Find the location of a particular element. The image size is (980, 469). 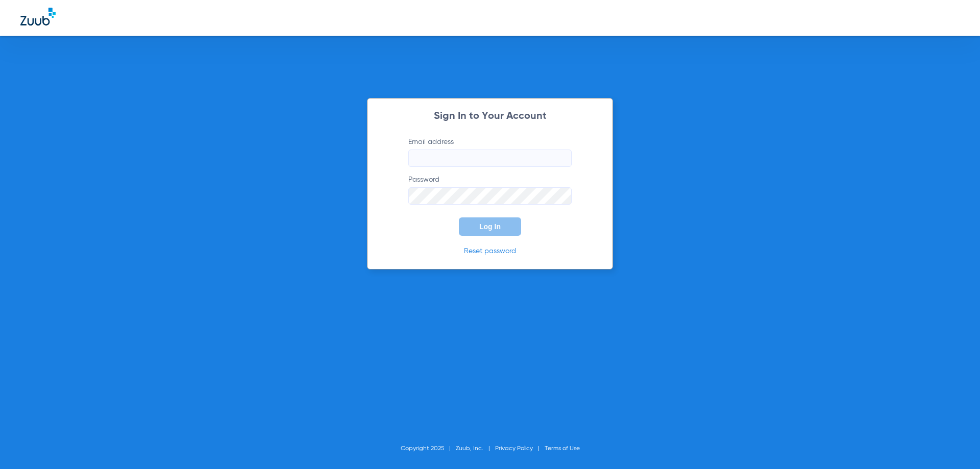

input: Email address is located at coordinates (490, 158).